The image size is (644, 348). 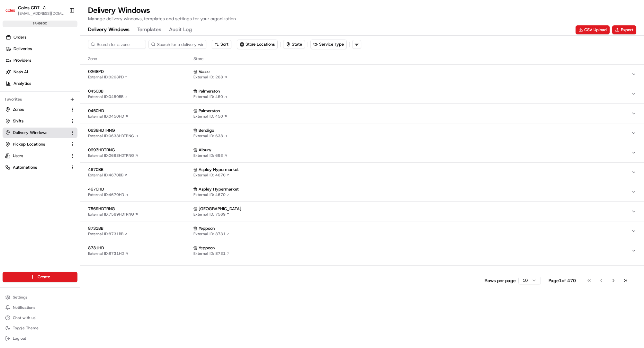 I want to click on span: Zone, so click(x=139, y=59).